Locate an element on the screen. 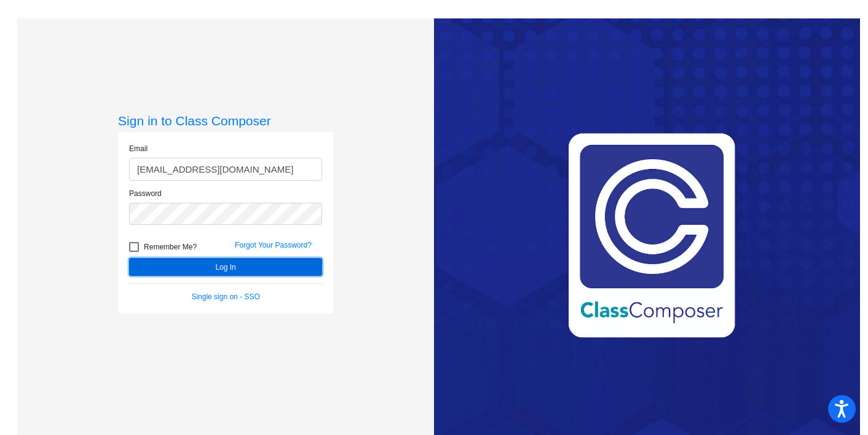 Image resolution: width=868 pixels, height=435 pixels. span: Remember Me? is located at coordinates (171, 247).